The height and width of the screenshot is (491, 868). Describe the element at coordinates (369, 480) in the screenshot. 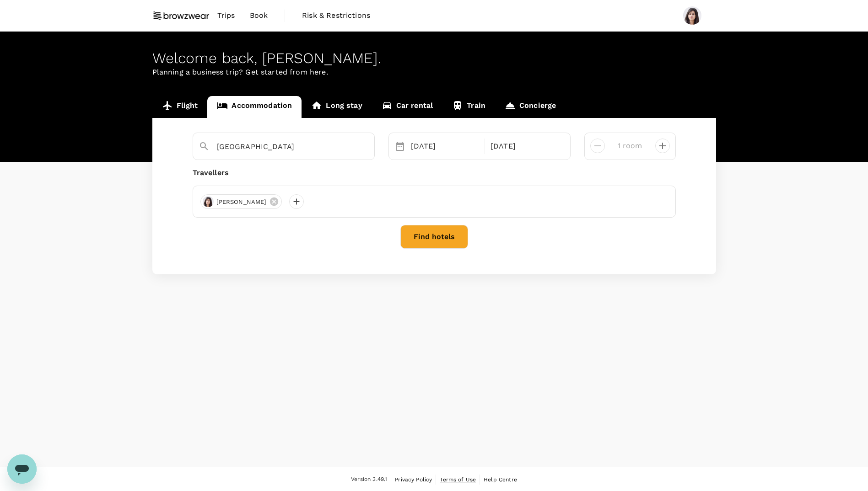

I see `span: Version 3.49.1` at that location.